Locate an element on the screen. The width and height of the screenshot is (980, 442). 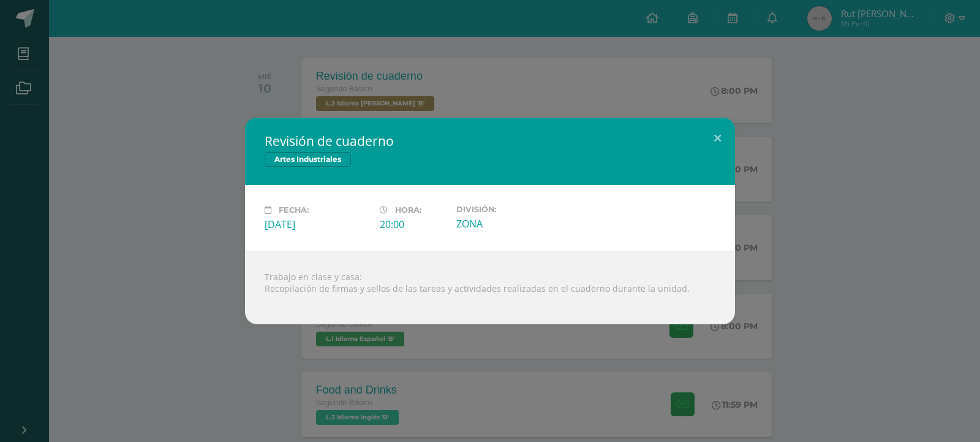
span: Hora: is located at coordinates (408, 209).